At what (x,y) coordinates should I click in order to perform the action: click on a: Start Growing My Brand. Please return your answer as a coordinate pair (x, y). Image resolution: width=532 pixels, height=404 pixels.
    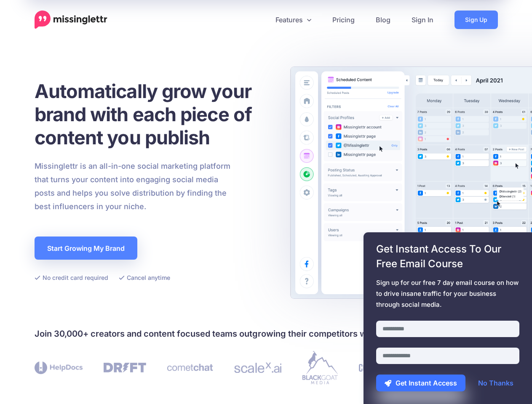
    Looking at the image, I should click on (86, 248).